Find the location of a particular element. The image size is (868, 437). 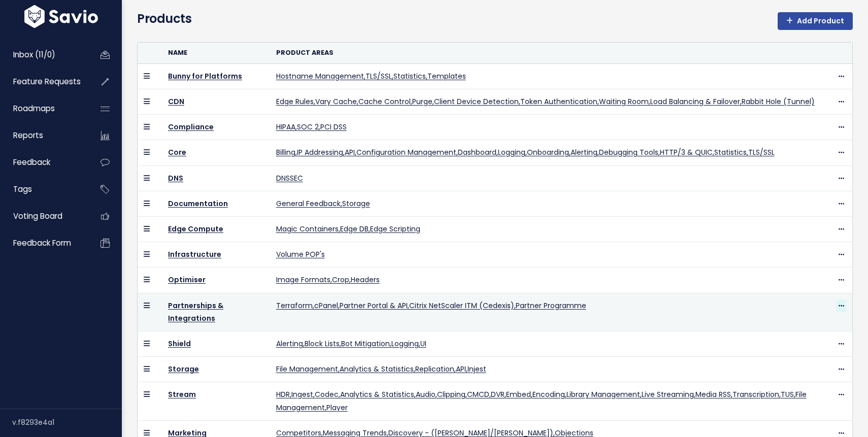

span: Billing is located at coordinates (286, 152).